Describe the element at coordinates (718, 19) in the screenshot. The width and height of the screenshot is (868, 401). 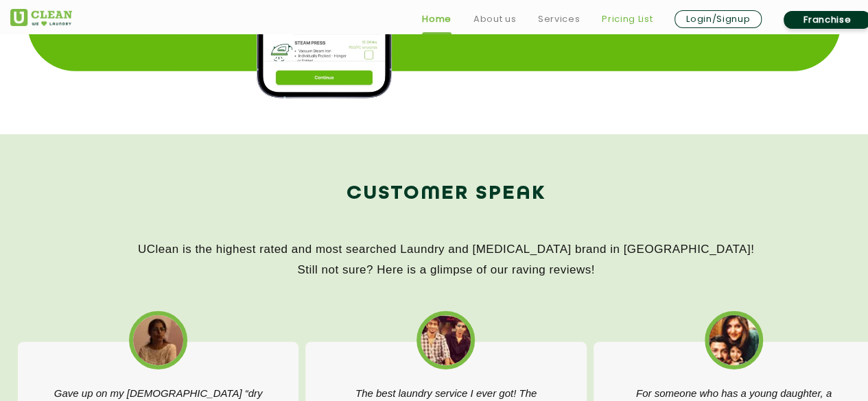
I see `a: Login/Signup` at that location.